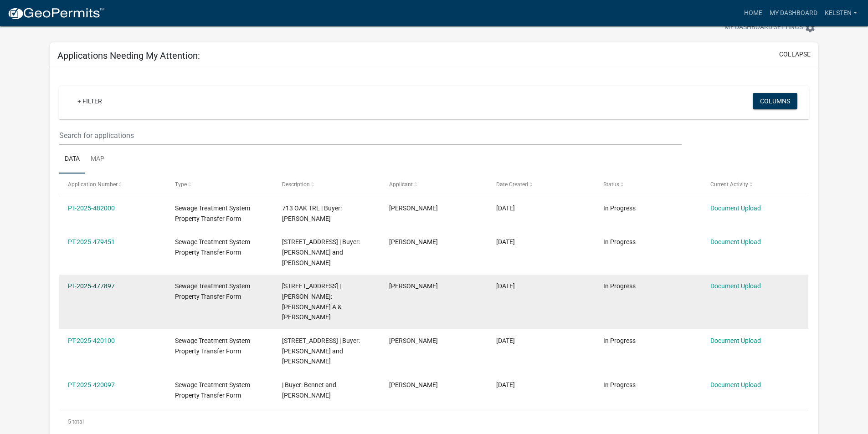 This screenshot has height=434, width=868. I want to click on span: Date Created, so click(512, 185).